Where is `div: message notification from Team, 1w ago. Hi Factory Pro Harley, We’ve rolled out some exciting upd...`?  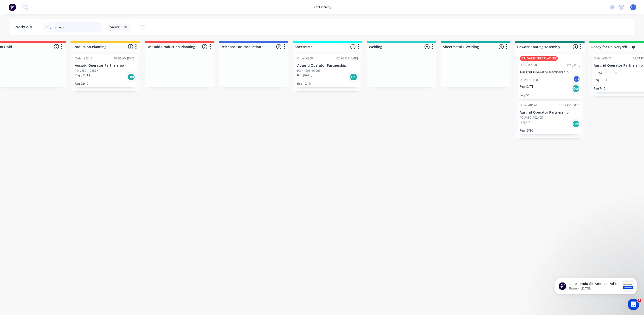
div: message notification from Team, 1w ago. Hi Factory Pro Harley, We’ve rolled out some exciting upd... is located at coordinates (48, 18).